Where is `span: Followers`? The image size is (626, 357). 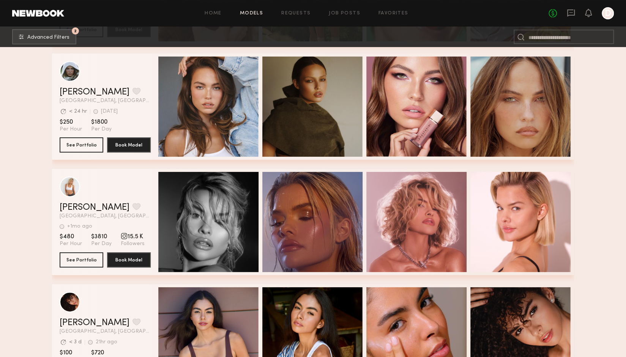 span: Followers is located at coordinates (132, 244).